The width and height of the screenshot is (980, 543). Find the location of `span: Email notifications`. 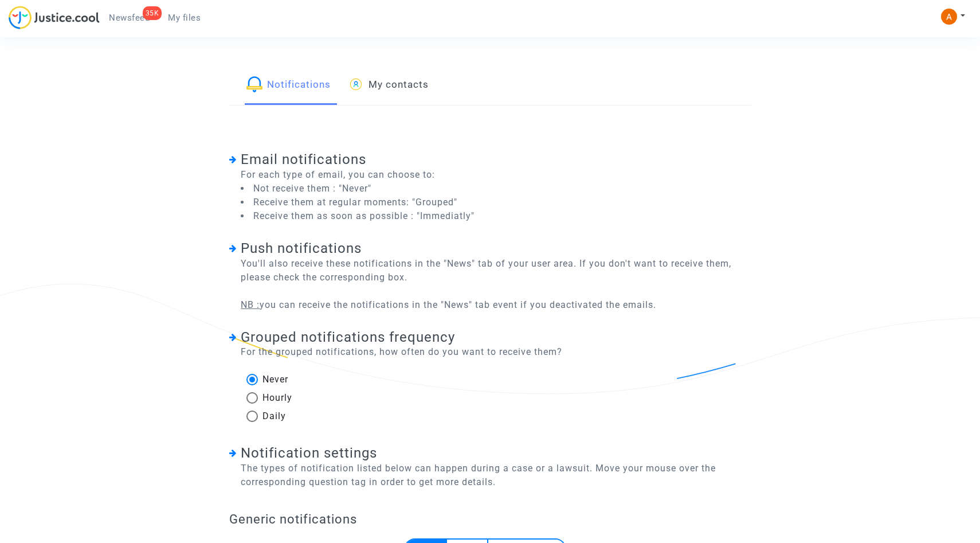

span: Email notifications is located at coordinates (303, 159).